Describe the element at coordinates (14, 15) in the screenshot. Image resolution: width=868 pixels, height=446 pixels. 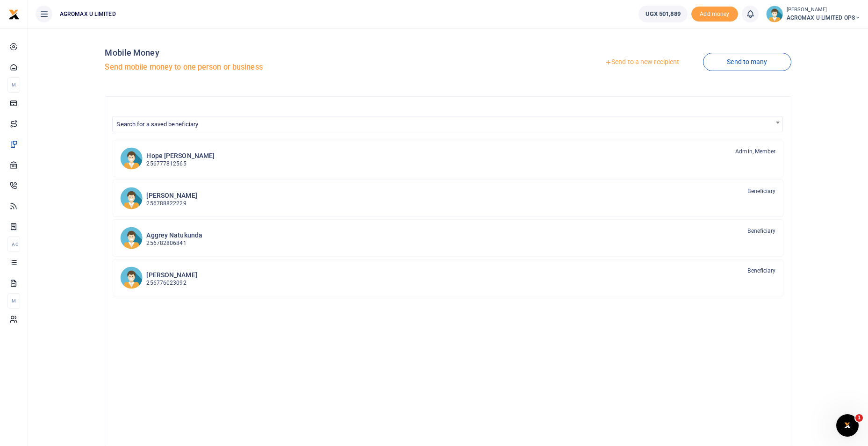
I see `img: logo-small` at that location.